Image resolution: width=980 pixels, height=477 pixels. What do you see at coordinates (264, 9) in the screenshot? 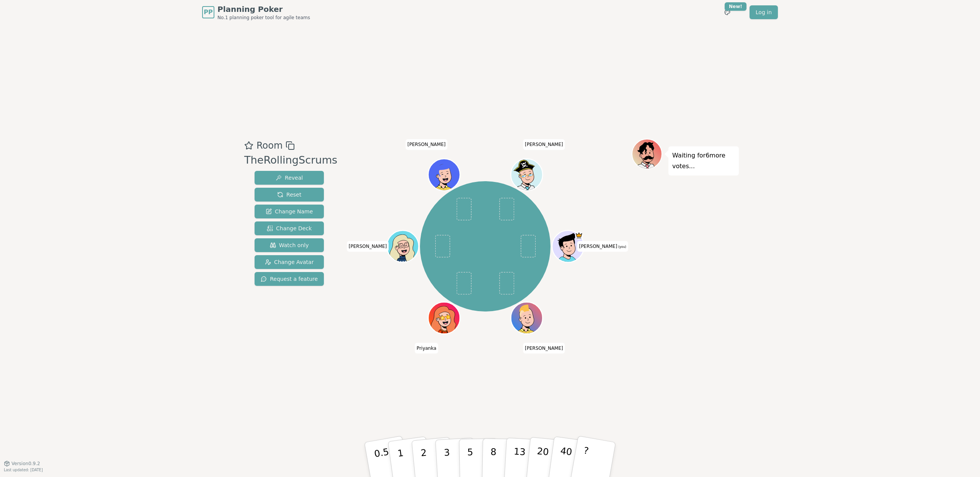
I see `span: Planning Poker` at bounding box center [264, 9].